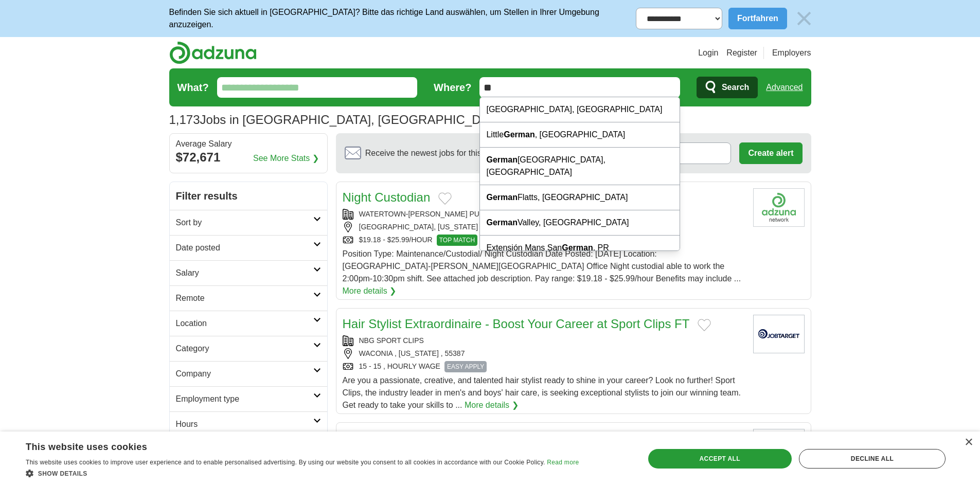 This screenshot has width=980, height=486. I want to click on a: Advanced, so click(784, 87).